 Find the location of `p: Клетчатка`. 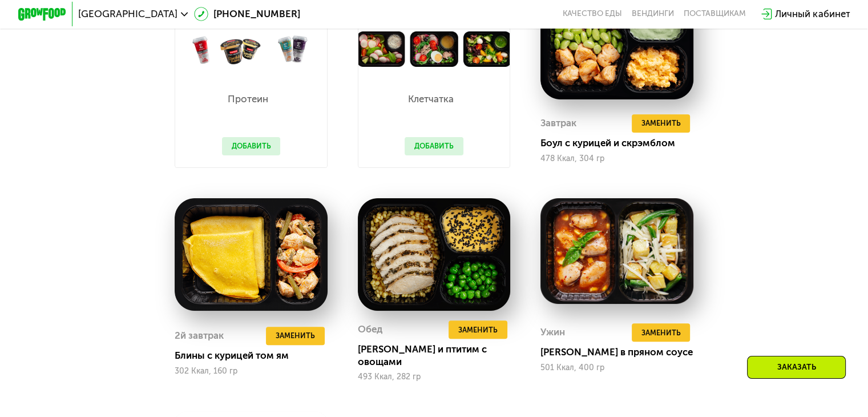

p: Клетчатка is located at coordinates (431, 99).